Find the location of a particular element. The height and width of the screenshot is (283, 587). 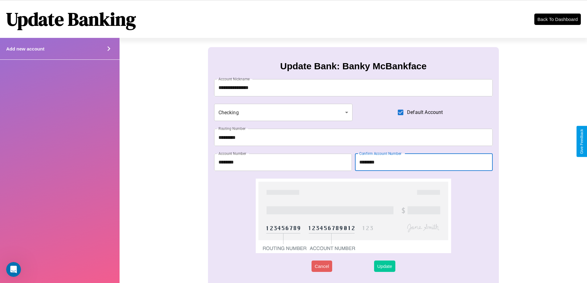

button: Update is located at coordinates (385, 266).